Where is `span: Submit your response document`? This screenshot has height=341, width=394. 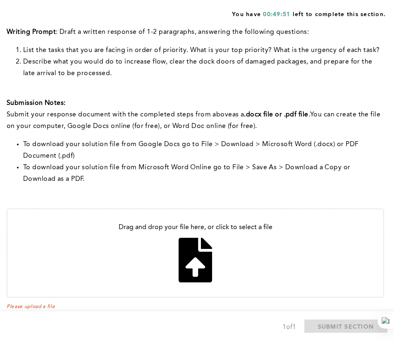 span: Submit your response document is located at coordinates (60, 115).